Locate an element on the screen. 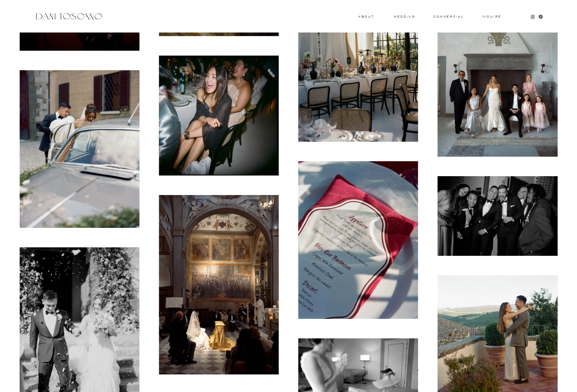 Image resolution: width=577 pixels, height=392 pixels. a: commercial is located at coordinates (448, 17).